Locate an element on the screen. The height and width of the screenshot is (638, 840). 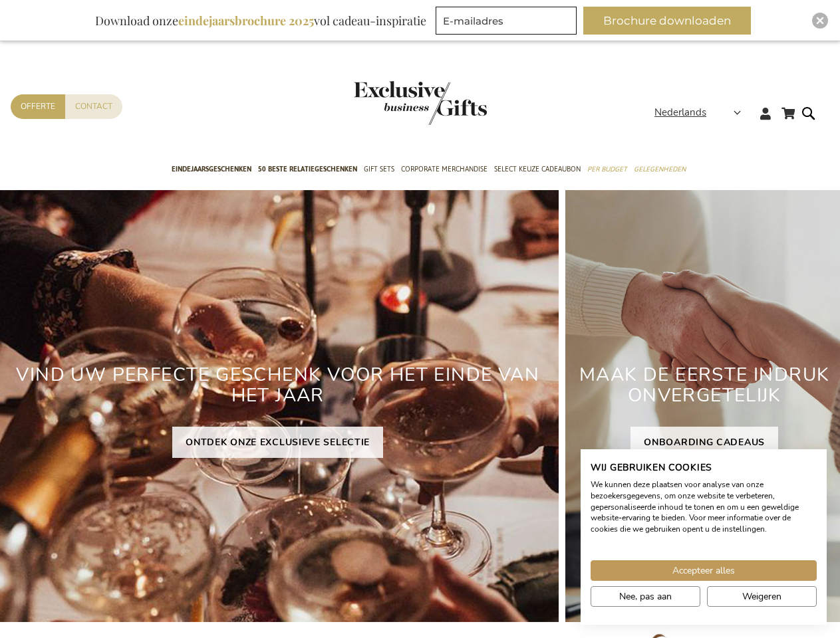
span: Eindejaarsgeschenken is located at coordinates (212, 169).